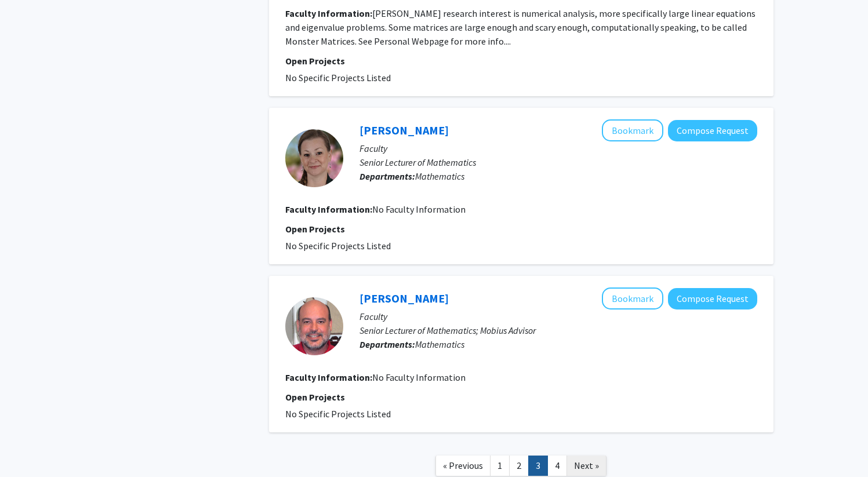  What do you see at coordinates (633, 298) in the screenshot?
I see `button: Add Steve Cates to Bookmarks` at bounding box center [633, 298].